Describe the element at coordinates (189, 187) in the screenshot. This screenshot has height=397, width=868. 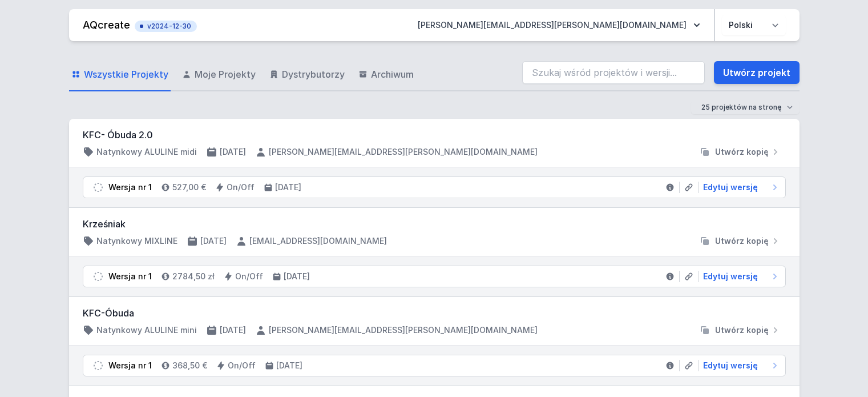
I see `h4: 527,00 €` at that location.